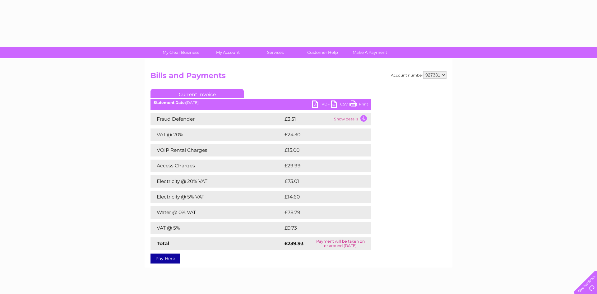  Describe the element at coordinates (217, 228) in the screenshot. I see `td: VAT @ 5%` at that location.